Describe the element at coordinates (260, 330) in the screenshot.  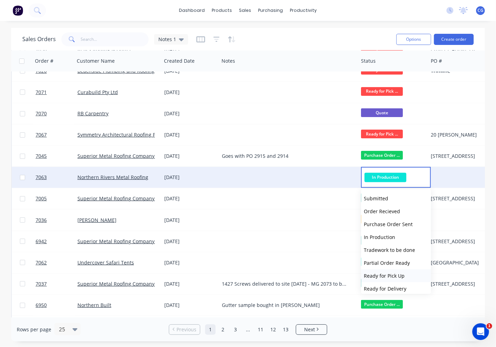
I see `a: Page 11` at that location.